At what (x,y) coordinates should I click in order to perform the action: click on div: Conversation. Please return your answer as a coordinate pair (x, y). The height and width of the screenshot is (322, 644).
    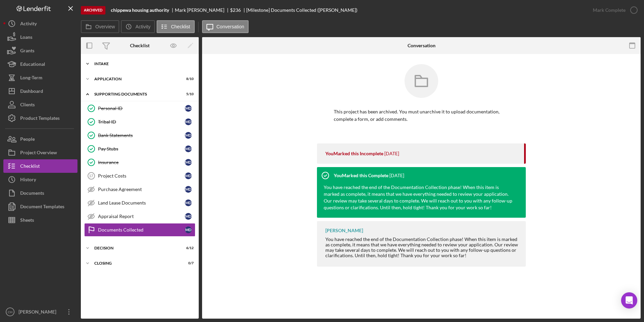
    Looking at the image, I should click on (422, 45).